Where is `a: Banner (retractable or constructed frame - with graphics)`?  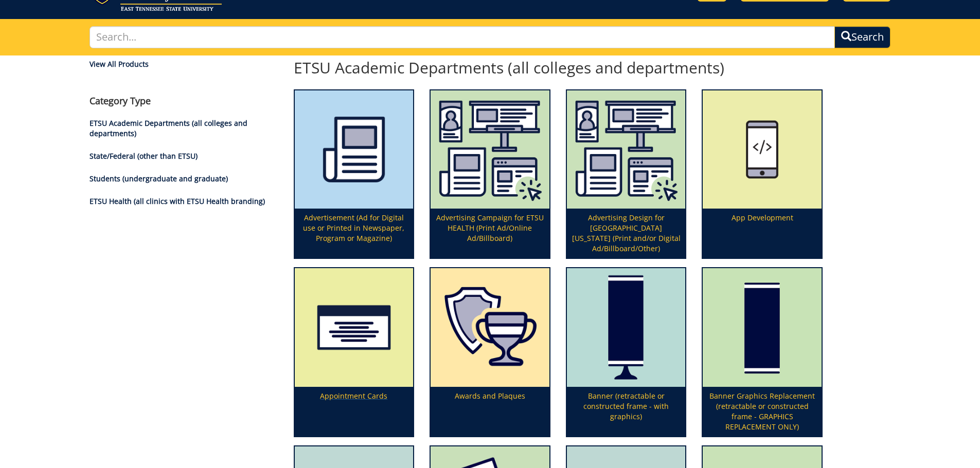
a: Banner (retractable or constructed frame - with graphics) is located at coordinates (626, 352).